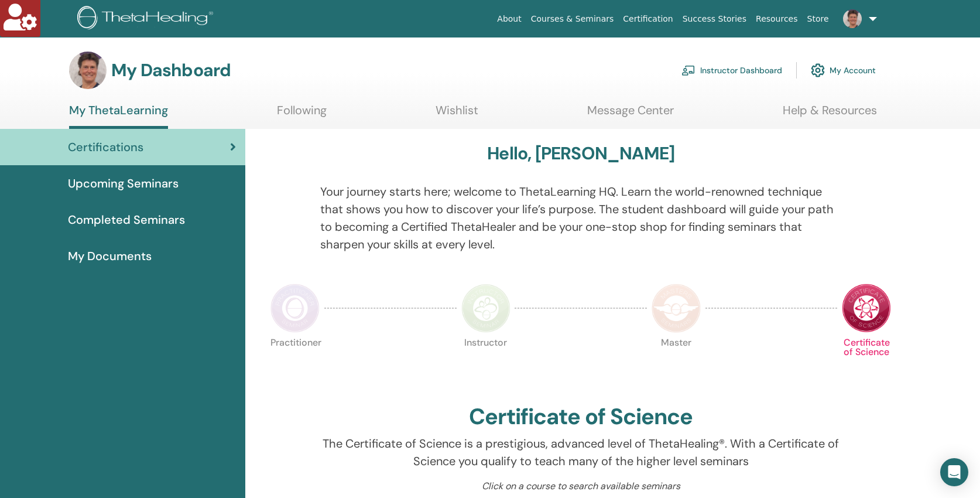  What do you see at coordinates (732, 70) in the screenshot?
I see `a: Instructor Dashboard` at bounding box center [732, 70].